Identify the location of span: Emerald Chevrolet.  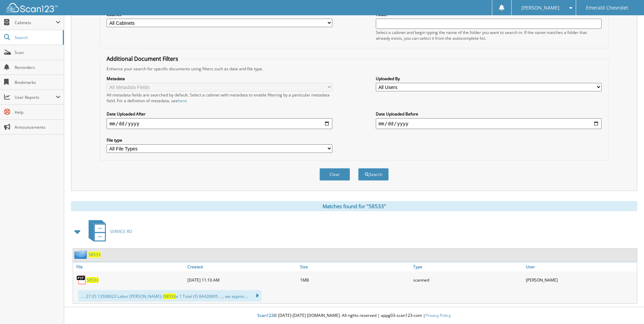
(607, 8).